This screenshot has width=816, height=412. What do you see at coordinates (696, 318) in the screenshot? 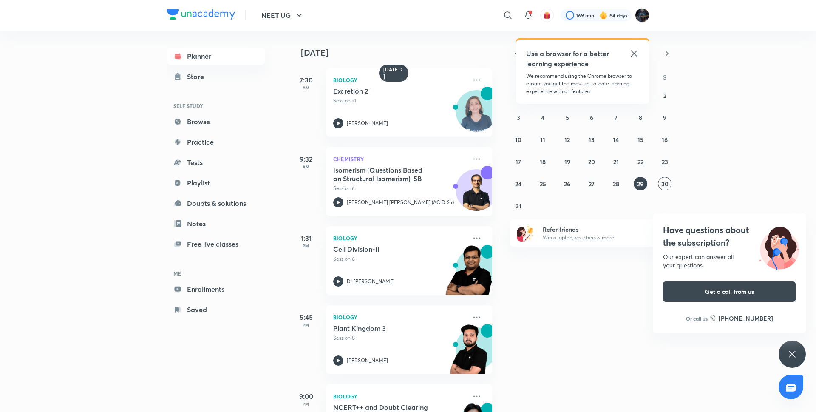
I see `p: Or call us` at bounding box center [696, 318].